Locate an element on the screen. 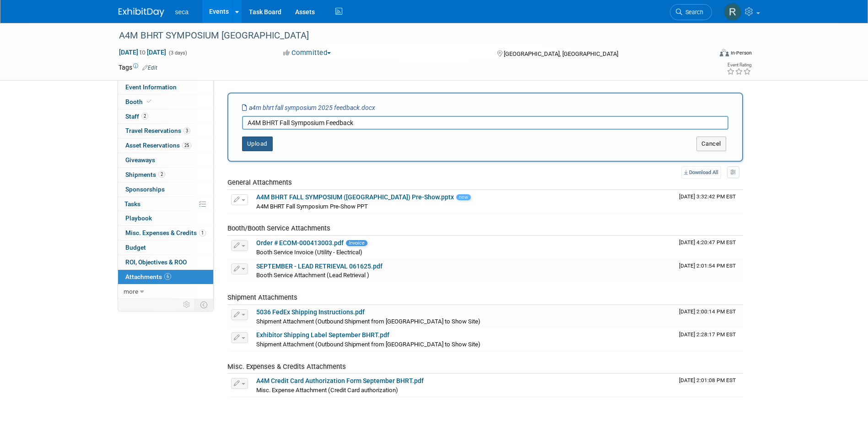  span: more is located at coordinates (131, 291).